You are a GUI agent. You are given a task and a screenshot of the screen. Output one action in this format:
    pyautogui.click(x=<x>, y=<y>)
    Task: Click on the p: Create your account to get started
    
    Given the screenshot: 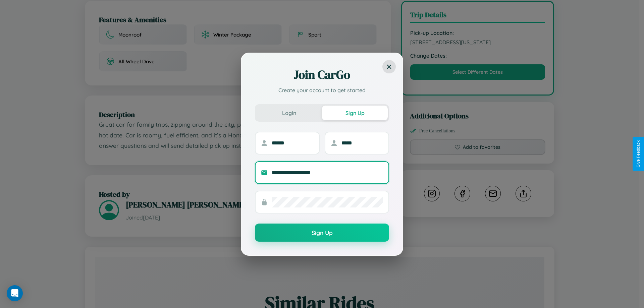 What is the action you would take?
    pyautogui.click(x=322, y=90)
    